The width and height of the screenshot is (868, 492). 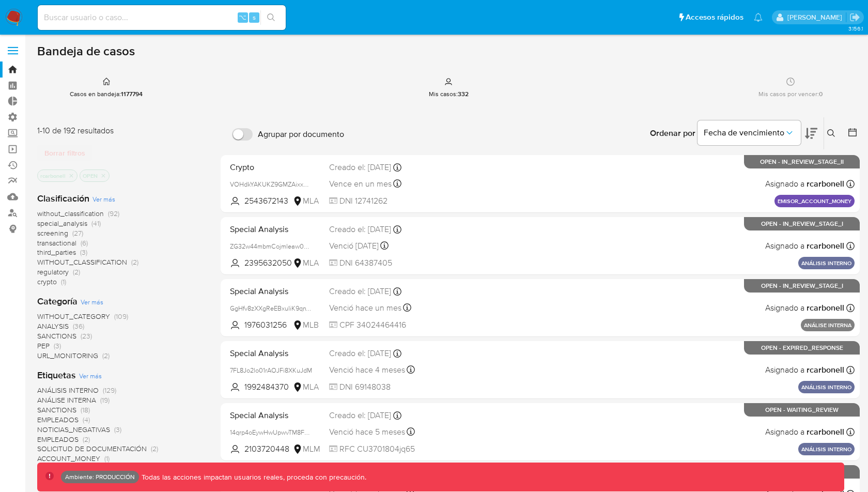 What do you see at coordinates (100, 477) in the screenshot?
I see `p: Ambiente: PRODUCCIÓN` at bounding box center [100, 477].